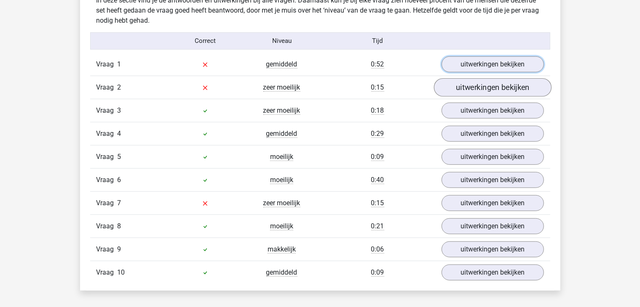 This screenshot has width=640, height=307. I want to click on span: 0:18, so click(377, 111).